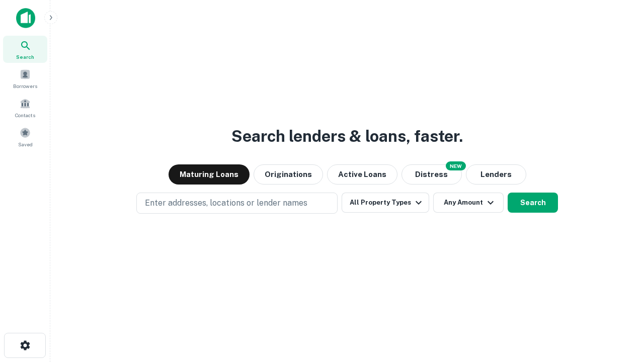 The width and height of the screenshot is (644, 362). What do you see at coordinates (25, 137) in the screenshot?
I see `a: Saved` at bounding box center [25, 137].